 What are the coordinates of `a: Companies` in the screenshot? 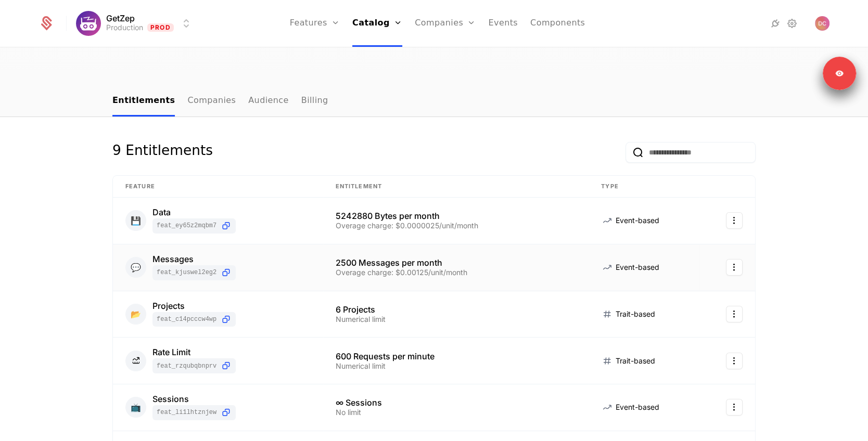 It's located at (211, 101).